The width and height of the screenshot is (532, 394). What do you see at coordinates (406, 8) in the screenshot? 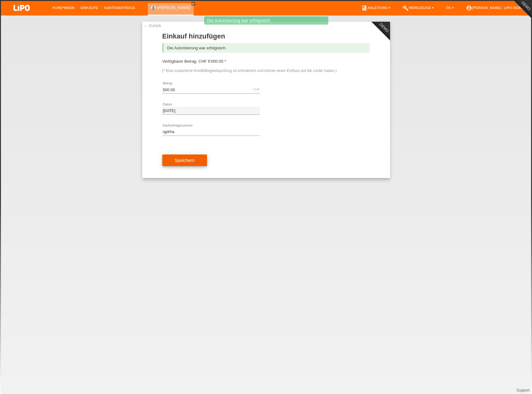
I see `i: build` at bounding box center [406, 8].